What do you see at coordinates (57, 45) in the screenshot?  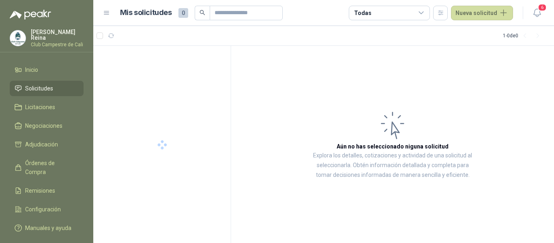 I see `p: Club Campestre de Cali` at bounding box center [57, 45].